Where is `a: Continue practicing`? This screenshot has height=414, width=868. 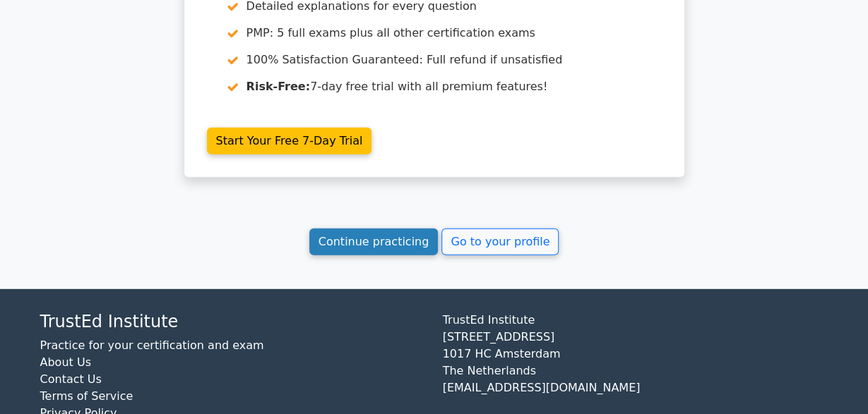 a: Continue practicing is located at coordinates (373, 242).